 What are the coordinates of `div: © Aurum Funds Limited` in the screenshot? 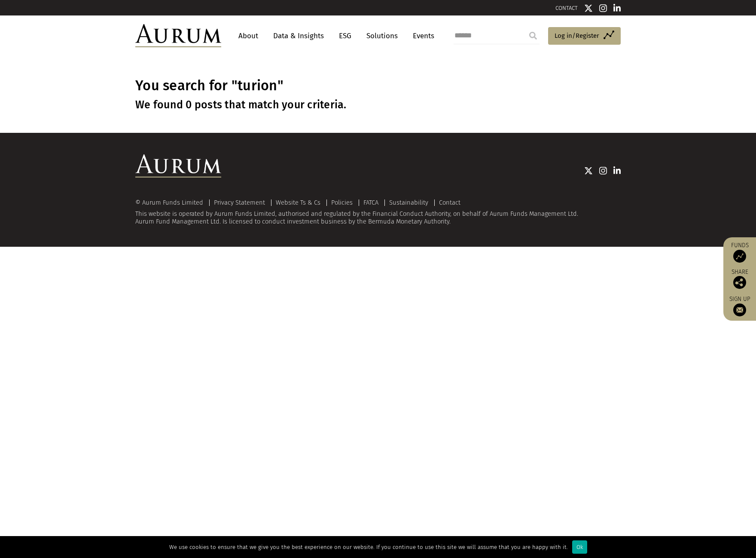 It's located at (172, 203).